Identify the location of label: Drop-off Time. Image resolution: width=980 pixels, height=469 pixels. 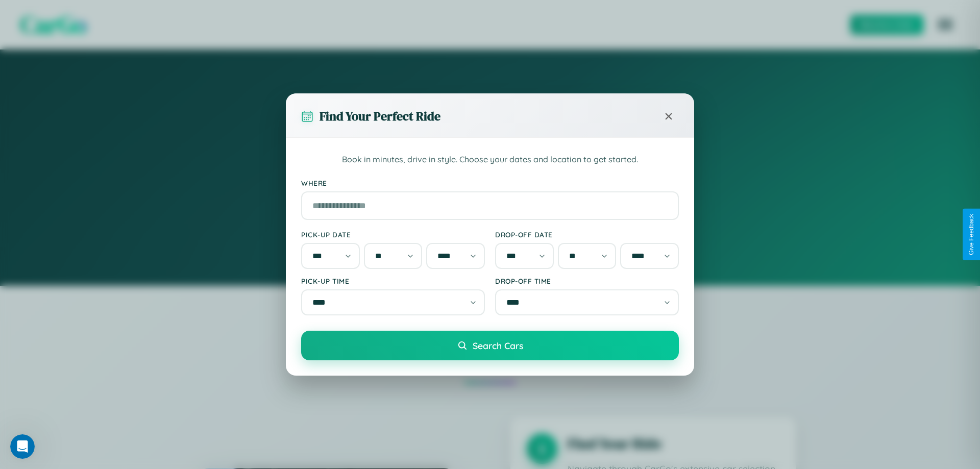
(587, 280).